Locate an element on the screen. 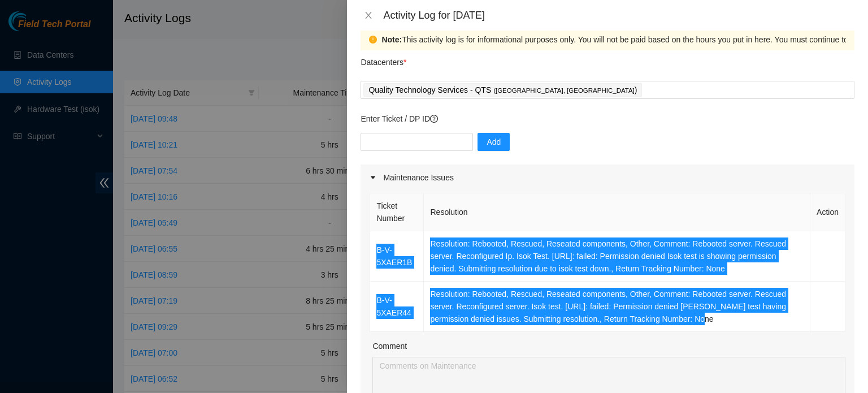 The image size is (868, 393). div: Maintenance Issues is located at coordinates (608, 177).